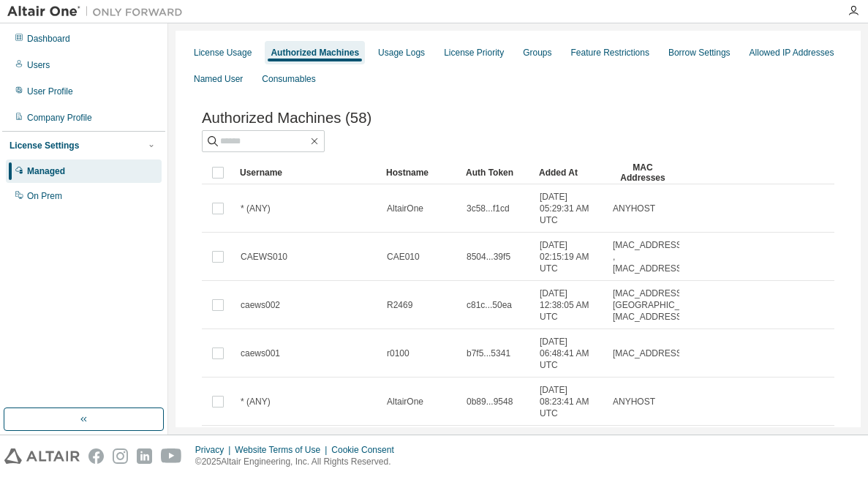  What do you see at coordinates (283, 450) in the screenshot?
I see `div: Website Terms of Use` at bounding box center [283, 450].